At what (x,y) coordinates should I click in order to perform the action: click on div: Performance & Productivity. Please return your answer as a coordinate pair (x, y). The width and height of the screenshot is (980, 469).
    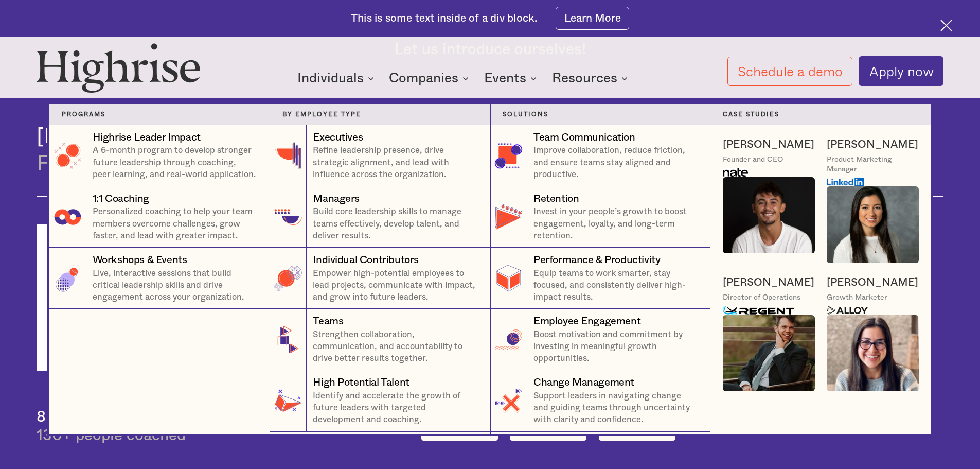
    Looking at the image, I should click on (596, 260).